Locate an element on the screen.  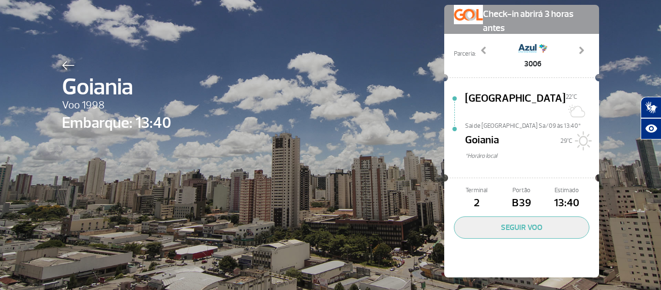
button: SEGUIR VOO is located at coordinates (522, 227).